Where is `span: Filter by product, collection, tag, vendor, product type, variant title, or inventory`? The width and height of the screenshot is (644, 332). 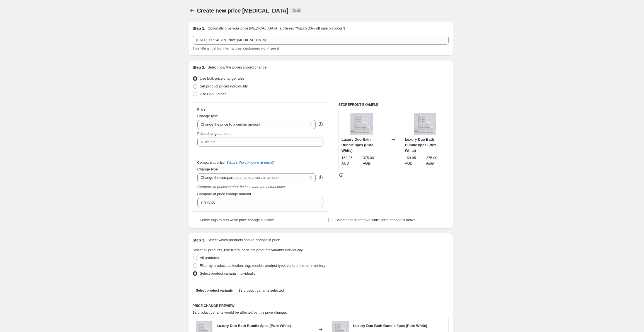
span: Filter by product, collection, tag, vendor, product type, variant title, or inventory is located at coordinates (263, 265).